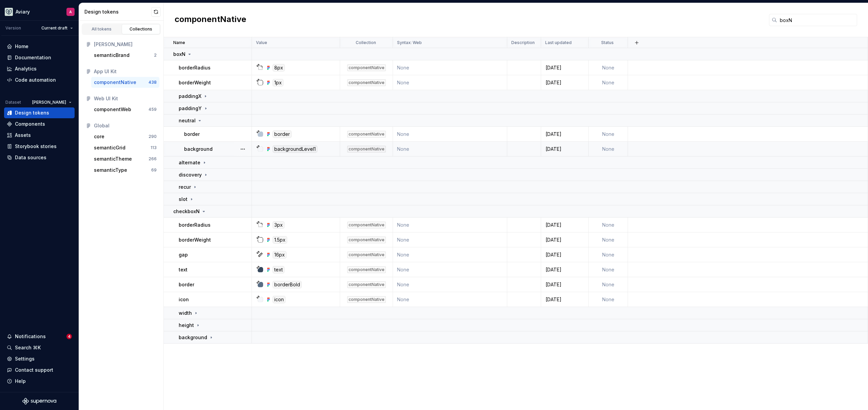 The height and width of the screenshot is (410, 868). I want to click on div: 16px, so click(279, 255).